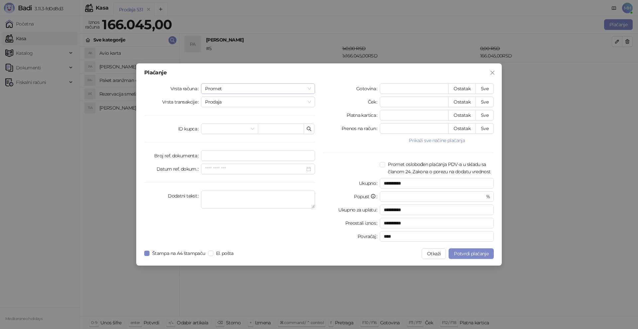 The height and width of the screenshot is (329, 638). Describe the element at coordinates (368, 89) in the screenshot. I see `label: Gotovina` at that location.